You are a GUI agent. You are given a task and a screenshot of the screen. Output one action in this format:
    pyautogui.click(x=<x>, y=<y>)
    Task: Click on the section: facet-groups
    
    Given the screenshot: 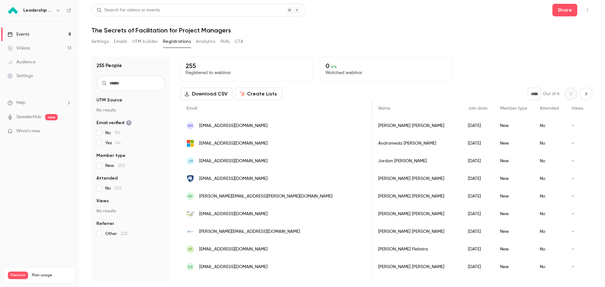 What is the action you would take?
    pyautogui.click(x=131, y=167)
    